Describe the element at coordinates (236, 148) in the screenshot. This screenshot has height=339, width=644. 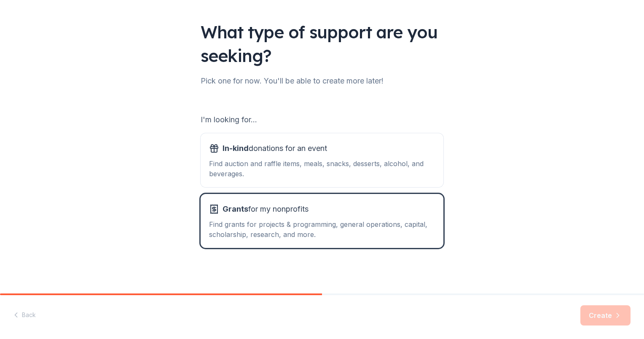
I see `span: In-kind` at that location.